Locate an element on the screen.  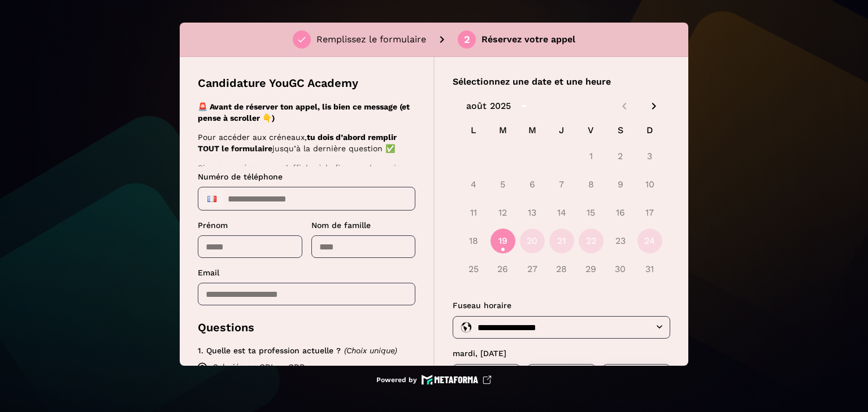
span: (Choix unique) is located at coordinates (371, 351).